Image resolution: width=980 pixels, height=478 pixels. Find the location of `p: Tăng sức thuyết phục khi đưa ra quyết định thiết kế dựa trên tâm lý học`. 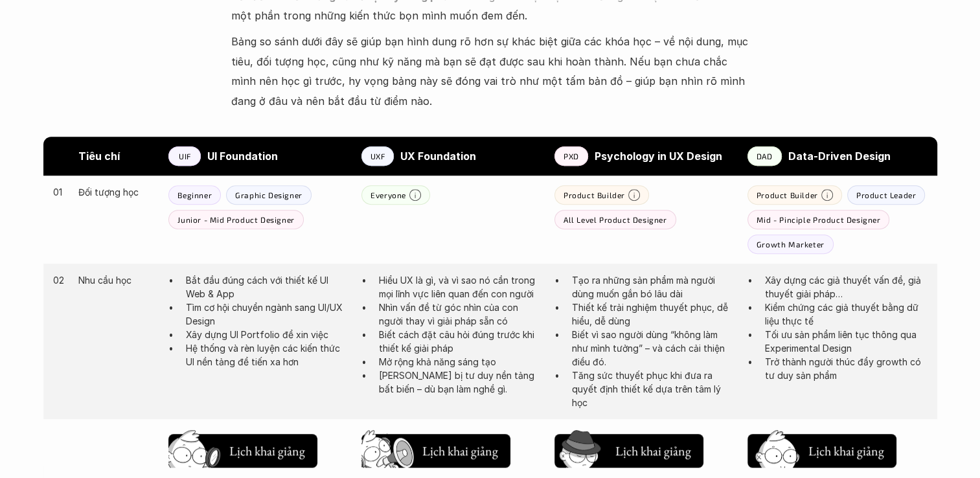

p: Tăng sức thuyết phục khi đưa ra quyết định thiết kế dựa trên tâm lý học is located at coordinates (653, 388).